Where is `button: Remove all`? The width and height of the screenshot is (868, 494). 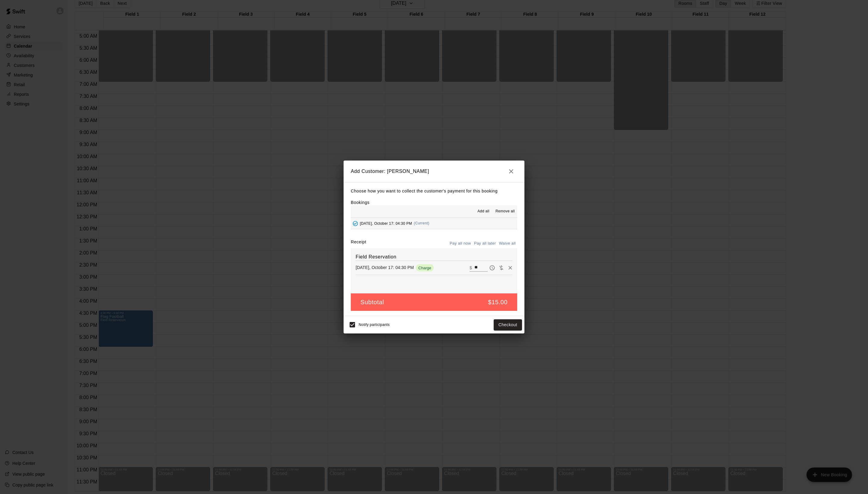
button: Remove all is located at coordinates (505, 211).